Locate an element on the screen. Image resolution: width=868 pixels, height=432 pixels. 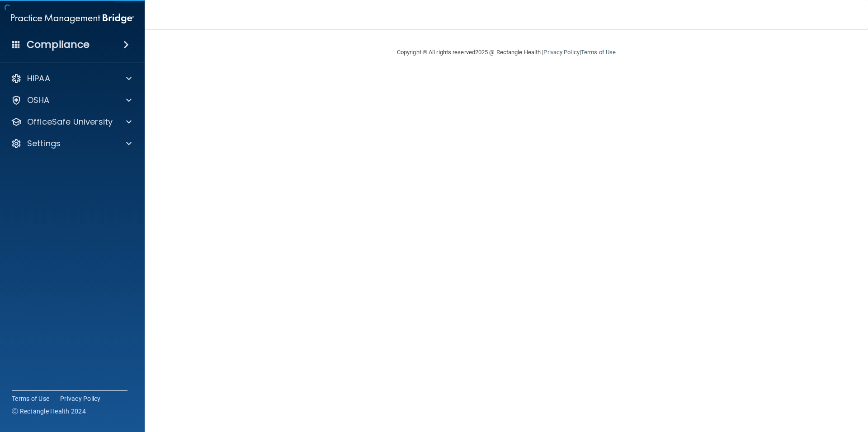
a: OSHA is located at coordinates (71, 100).